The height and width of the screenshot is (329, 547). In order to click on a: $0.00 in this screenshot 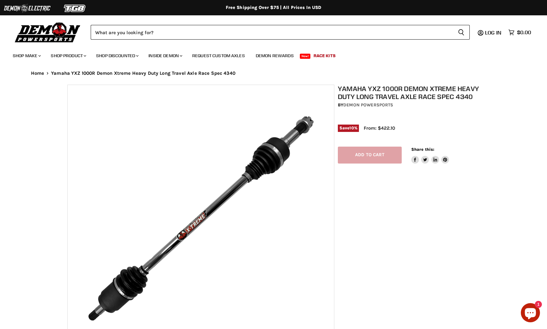, I will do `click(519, 32)`.